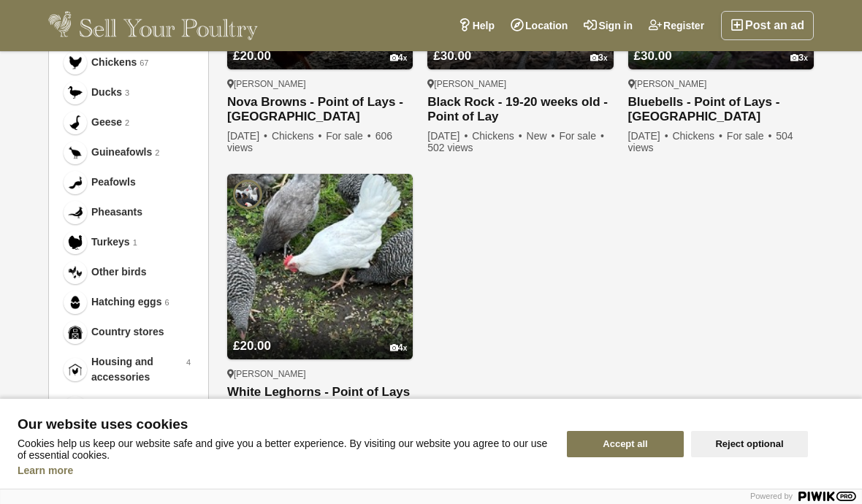 This screenshot has width=862, height=504. I want to click on img: Pheasants, so click(76, 213).